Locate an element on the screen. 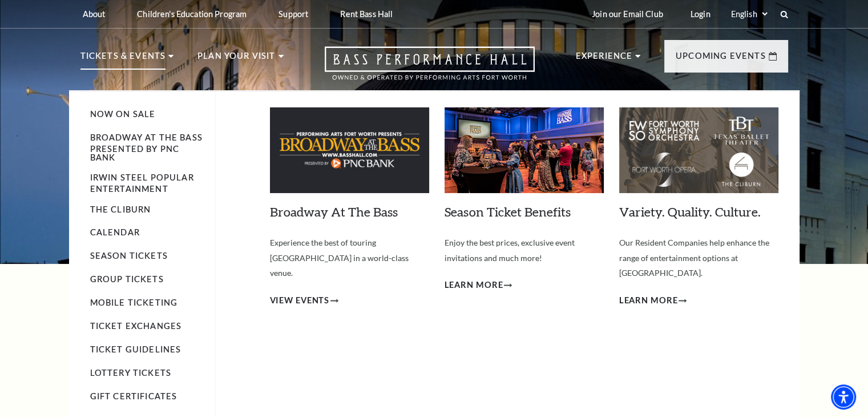  a: Learn More Variety. Quality. Culture. is located at coordinates (652, 300).